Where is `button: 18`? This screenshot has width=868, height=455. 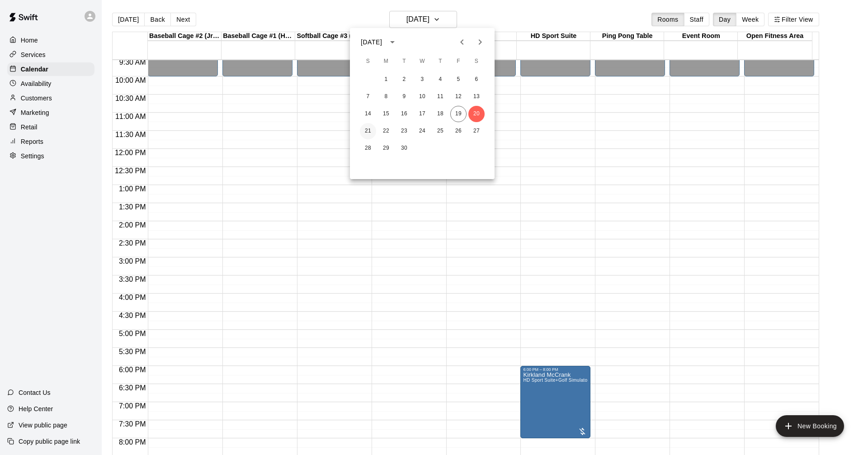 button: 18 is located at coordinates (440, 114).